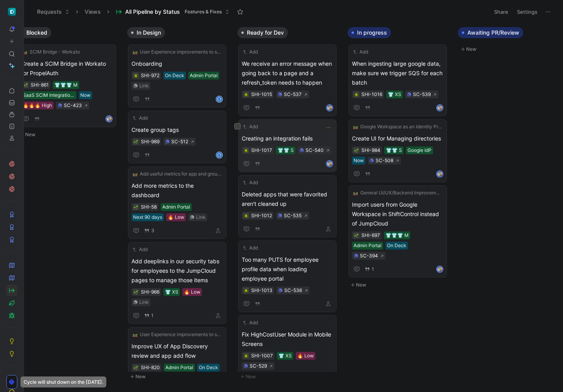 Image resolution: width=563 pixels, height=392 pixels. What do you see at coordinates (491, 33) in the screenshot?
I see `button: Awaiting PR/Review` at bounding box center [491, 33].